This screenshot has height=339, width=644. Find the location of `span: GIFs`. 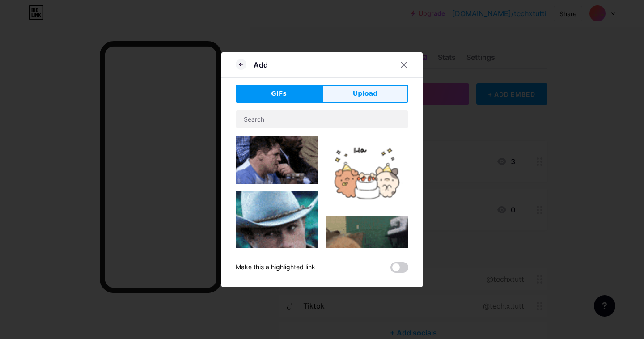

span: GIFs is located at coordinates (279, 93).